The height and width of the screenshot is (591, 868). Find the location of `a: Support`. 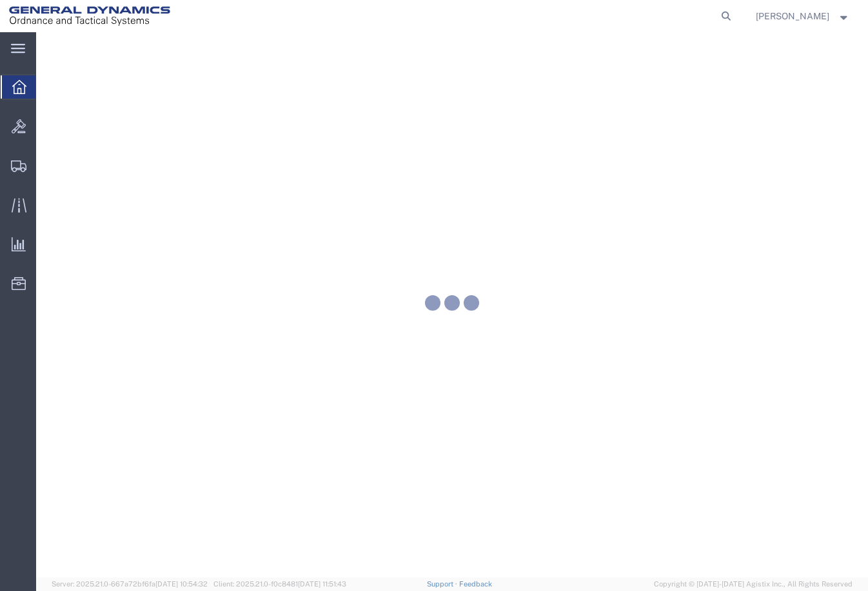

a: Support is located at coordinates (443, 584).